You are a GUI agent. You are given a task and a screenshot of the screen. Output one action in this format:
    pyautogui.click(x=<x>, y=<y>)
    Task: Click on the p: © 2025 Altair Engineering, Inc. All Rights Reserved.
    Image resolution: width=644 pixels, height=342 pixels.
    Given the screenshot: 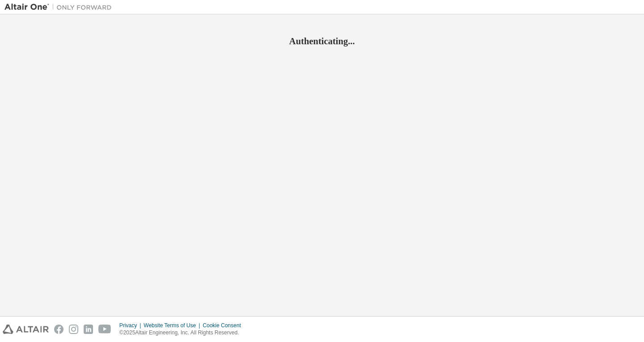 What is the action you would take?
    pyautogui.click(x=183, y=333)
    